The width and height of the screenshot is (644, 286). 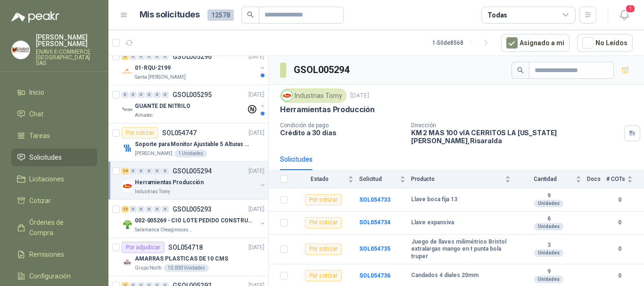 I want to click on p: GSOL005296, so click(x=192, y=56).